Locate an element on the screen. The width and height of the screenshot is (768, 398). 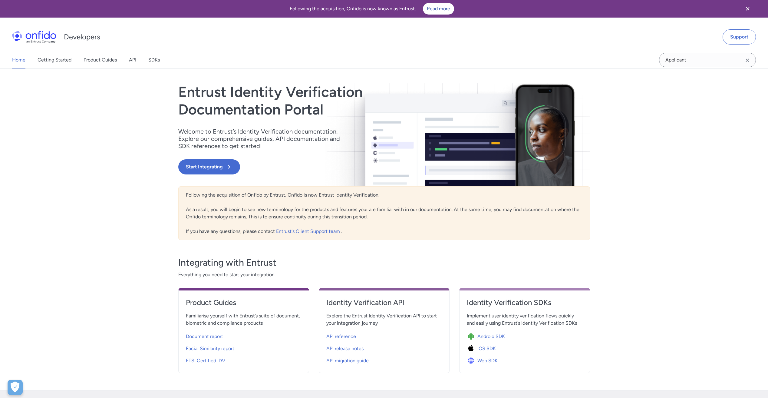
span: Android SDK is located at coordinates (491, 336).